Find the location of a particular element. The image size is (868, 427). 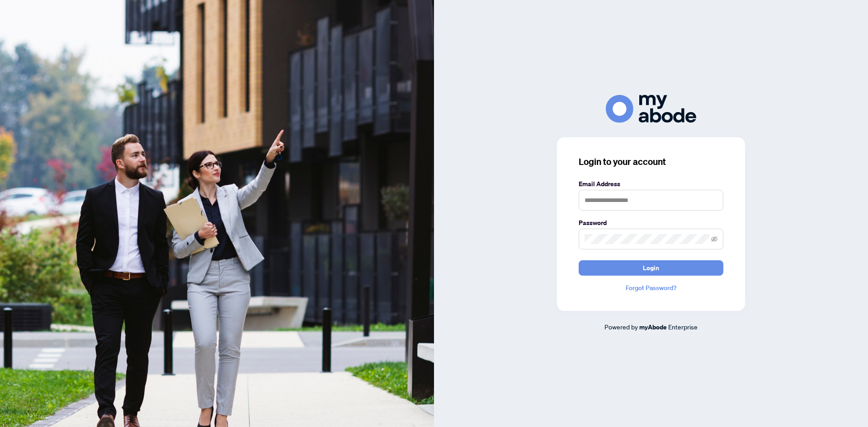

span: eye-invisible is located at coordinates (715, 239).